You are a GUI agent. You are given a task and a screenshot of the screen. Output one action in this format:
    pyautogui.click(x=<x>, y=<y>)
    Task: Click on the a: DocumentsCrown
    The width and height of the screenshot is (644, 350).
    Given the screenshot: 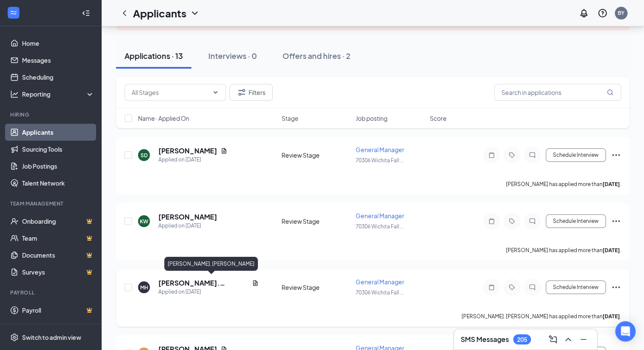 What is the action you would take?
    pyautogui.click(x=58, y=255)
    